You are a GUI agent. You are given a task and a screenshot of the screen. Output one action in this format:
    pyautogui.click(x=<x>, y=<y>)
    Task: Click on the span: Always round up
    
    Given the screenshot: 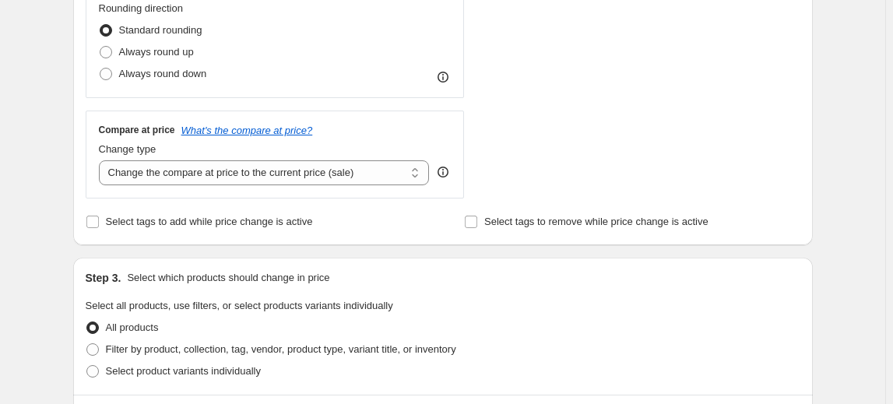 What is the action you would take?
    pyautogui.click(x=157, y=51)
    